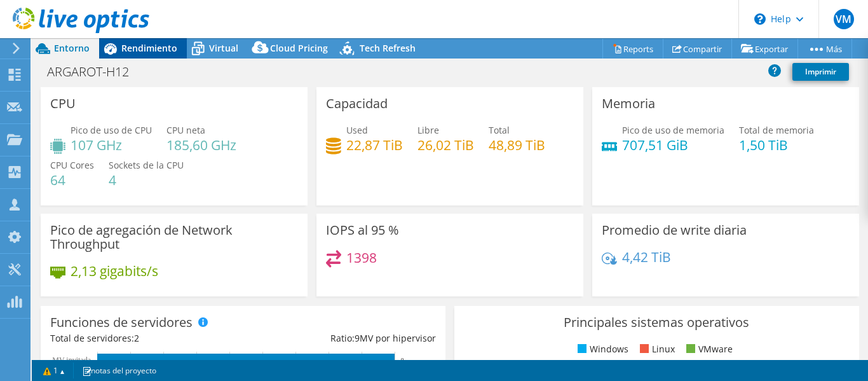 The height and width of the screenshot is (381, 868). Describe the element at coordinates (633, 49) in the screenshot. I see `a: Reports` at that location.